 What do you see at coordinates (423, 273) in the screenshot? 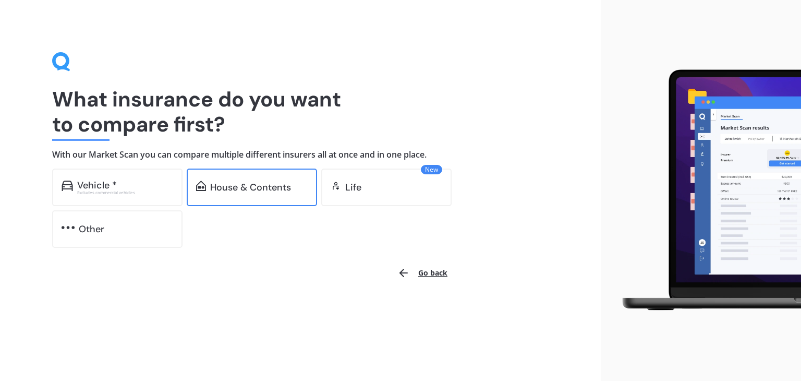
I see `button: Go back` at bounding box center [423, 273].